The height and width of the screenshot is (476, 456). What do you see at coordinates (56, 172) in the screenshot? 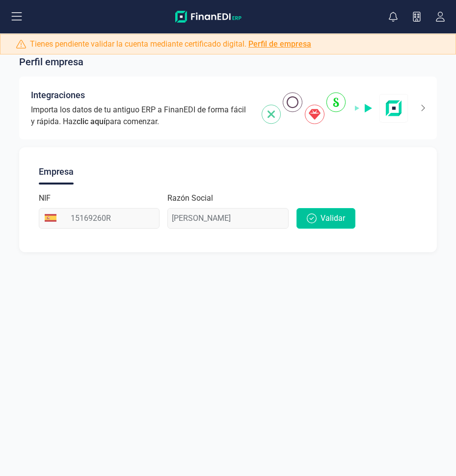
I see `div: Empresa` at bounding box center [56, 172].